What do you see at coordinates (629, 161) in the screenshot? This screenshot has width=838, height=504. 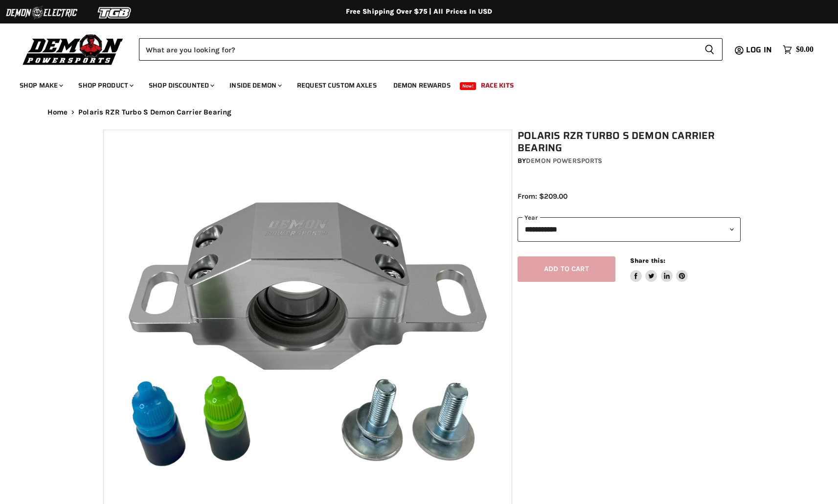 I see `div: by` at bounding box center [629, 161].